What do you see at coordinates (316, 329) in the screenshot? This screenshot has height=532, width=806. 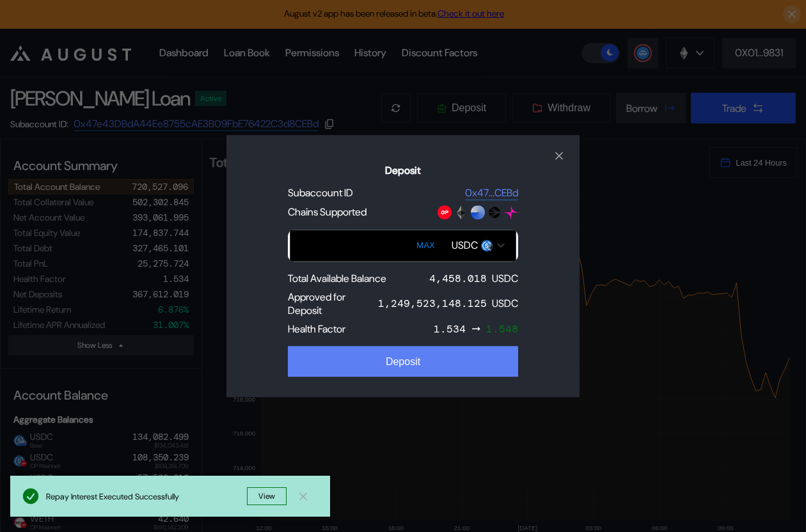 I see `div: Health Factor` at bounding box center [316, 329].